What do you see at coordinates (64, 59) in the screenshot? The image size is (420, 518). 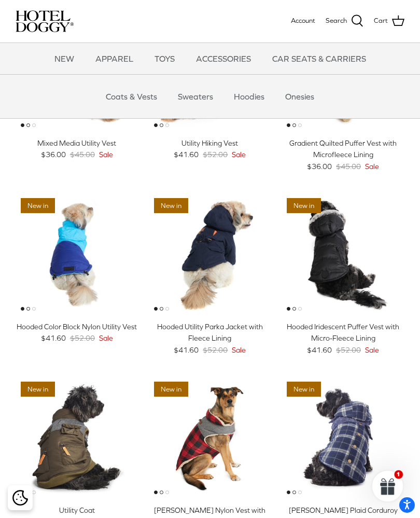 I see `a: NEW` at bounding box center [64, 59].